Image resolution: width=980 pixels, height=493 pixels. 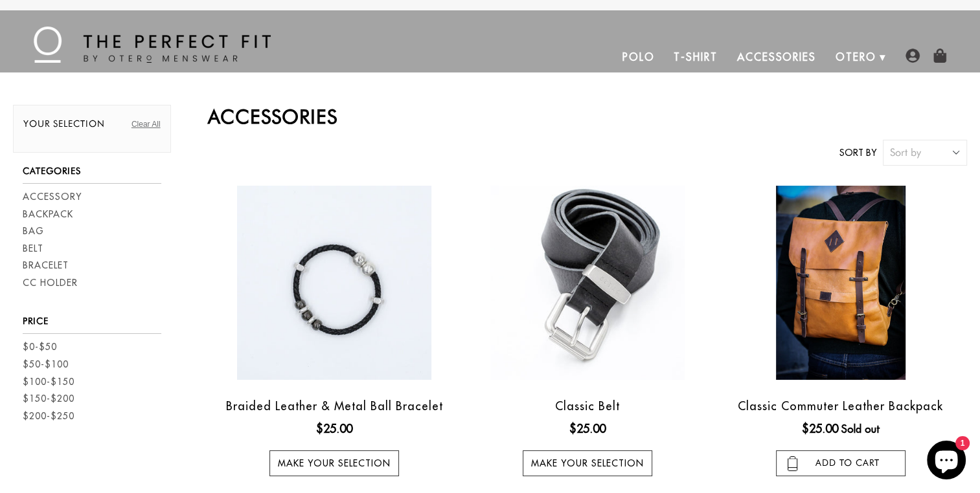 I want to click on a: Braided Leather & Metal Ball Bracelet, so click(x=334, y=406).